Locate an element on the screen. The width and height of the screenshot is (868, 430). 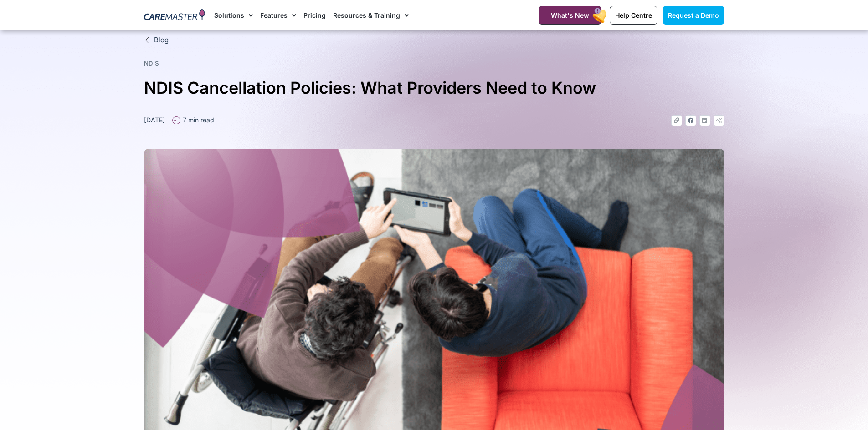
span: What's New is located at coordinates (570, 15).